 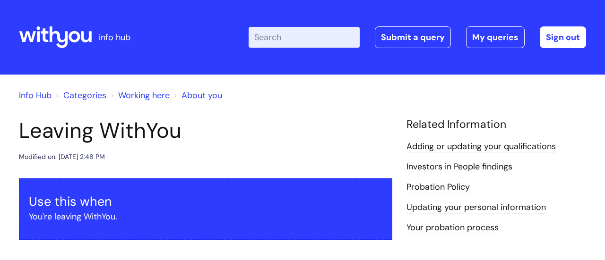 I want to click on h4: Related Information, so click(x=496, y=125).